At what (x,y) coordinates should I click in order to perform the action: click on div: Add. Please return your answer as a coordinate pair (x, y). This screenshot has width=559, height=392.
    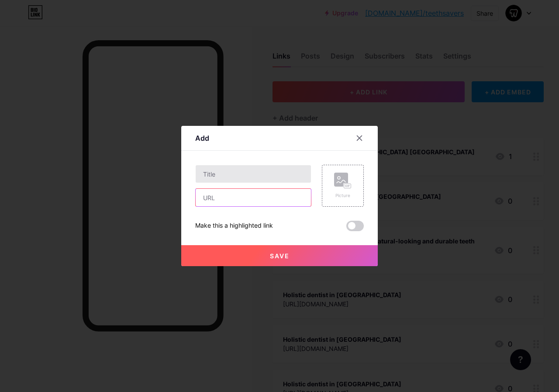
    Looking at the image, I should click on (202, 138).